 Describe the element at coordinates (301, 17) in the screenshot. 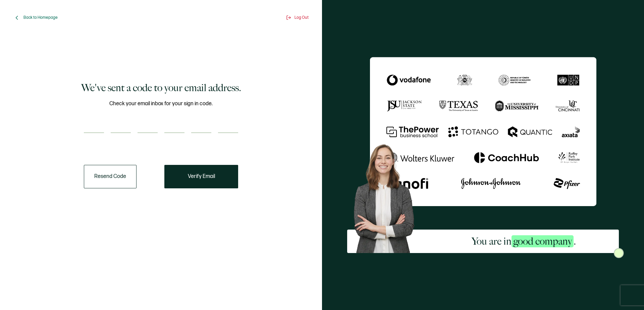

I see `span: Log Out` at that location.